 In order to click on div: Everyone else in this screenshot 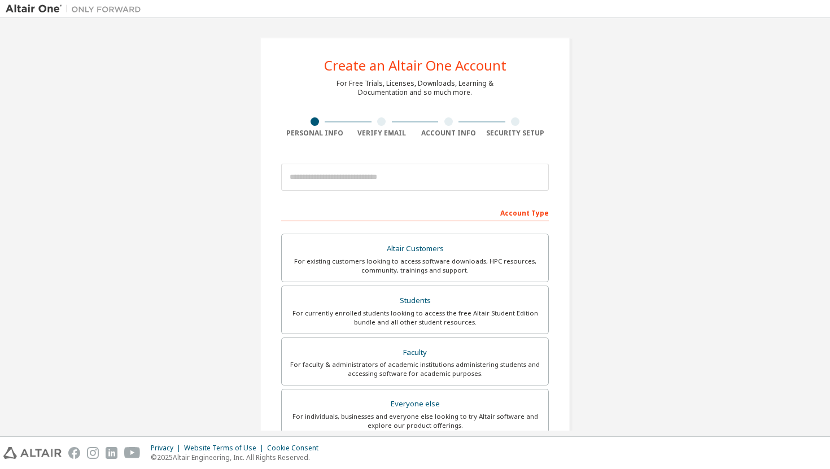, I will do `click(415, 404)`.